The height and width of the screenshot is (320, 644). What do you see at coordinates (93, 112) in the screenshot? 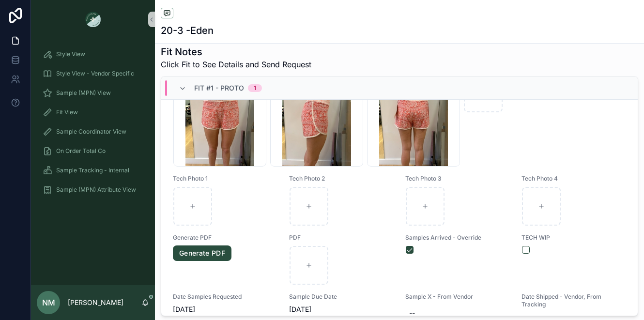
I see `a: Fit View` at bounding box center [93, 112].